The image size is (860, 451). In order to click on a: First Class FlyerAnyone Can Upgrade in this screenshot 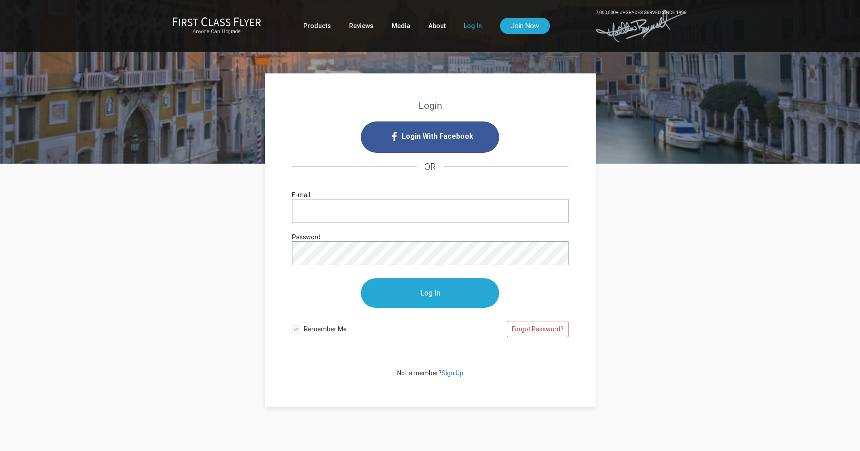, I will do `click(217, 26)`.